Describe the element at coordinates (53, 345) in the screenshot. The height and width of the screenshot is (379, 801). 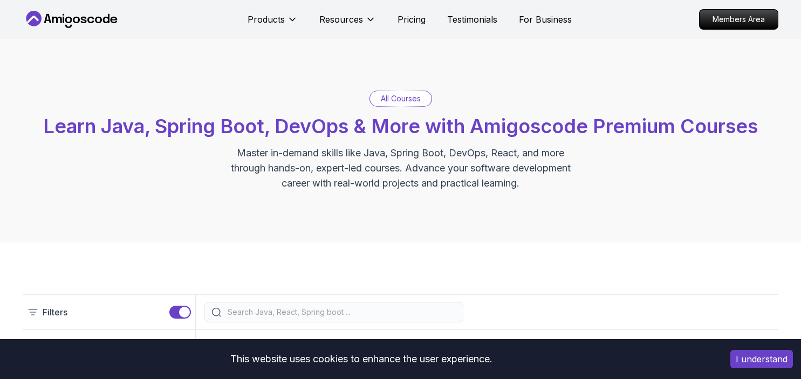
I see `h2: Type` at that location.